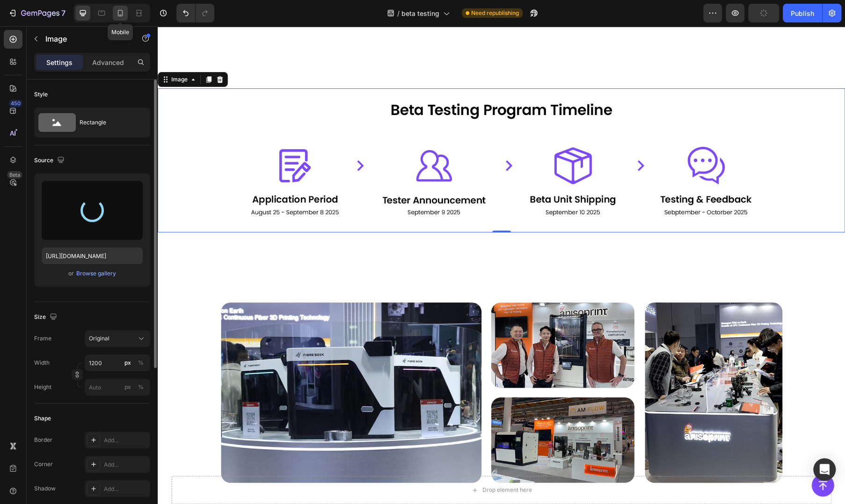 This screenshot has width=845, height=504. Describe the element at coordinates (117, 338) in the screenshot. I see `button: Original` at that location.